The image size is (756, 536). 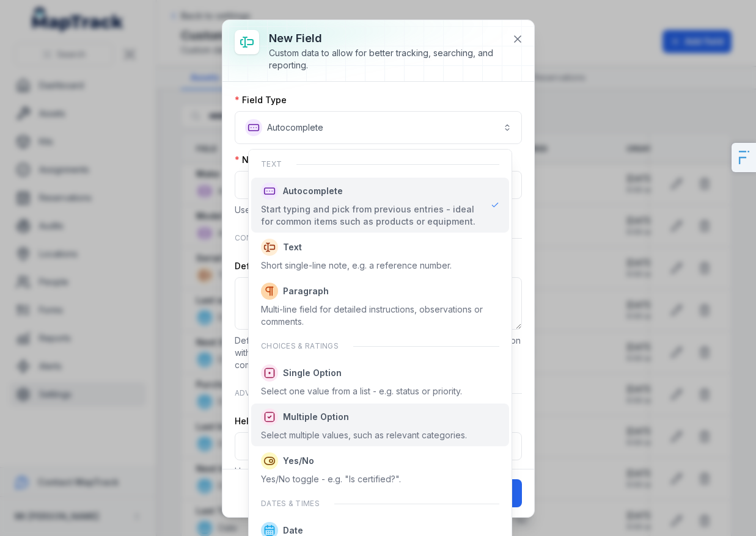 What do you see at coordinates (380, 346) in the screenshot?
I see `div: Choices & ratings` at bounding box center [380, 346].